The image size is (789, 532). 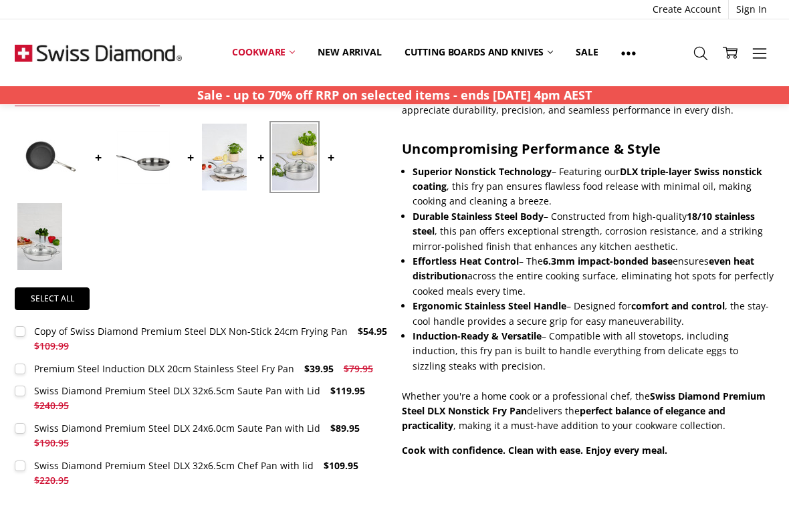 I want to click on div: Swiss Diamond Premium Steel DLX 32x6.5cm Saute Pan with Lid, so click(x=177, y=391).